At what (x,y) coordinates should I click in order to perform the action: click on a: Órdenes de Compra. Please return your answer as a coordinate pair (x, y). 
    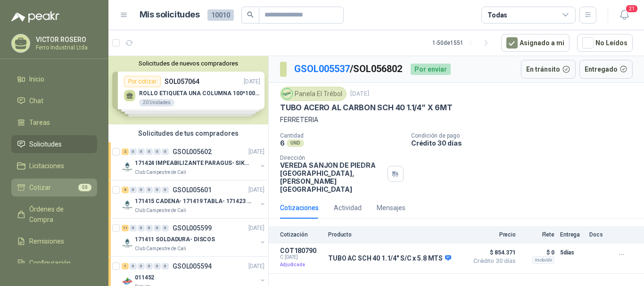
    Looking at the image, I should click on (54, 214).